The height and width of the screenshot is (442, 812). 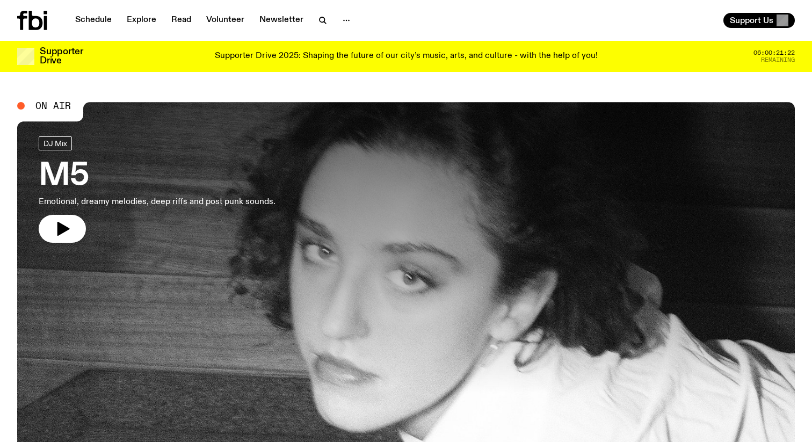 I want to click on button: Support Us, so click(x=759, y=20).